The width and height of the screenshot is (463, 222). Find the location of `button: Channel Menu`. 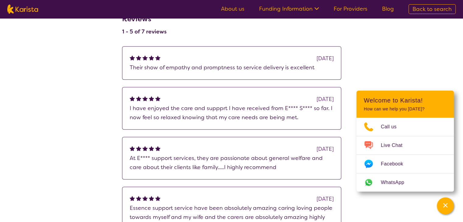

button: Channel Menu is located at coordinates (446, 206).